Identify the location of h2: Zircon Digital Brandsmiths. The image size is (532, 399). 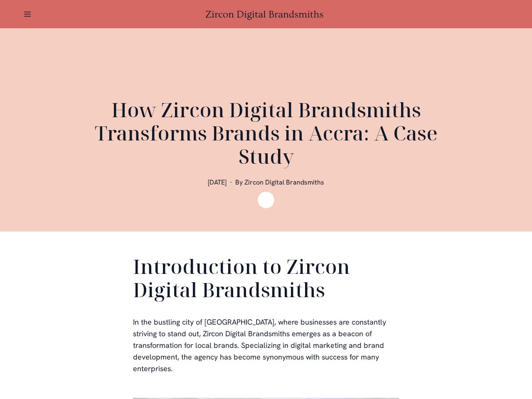
(266, 14).